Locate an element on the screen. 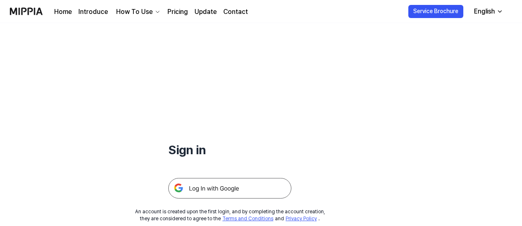 The width and height of the screenshot is (522, 226). a: Service Brochure is located at coordinates (436, 11).